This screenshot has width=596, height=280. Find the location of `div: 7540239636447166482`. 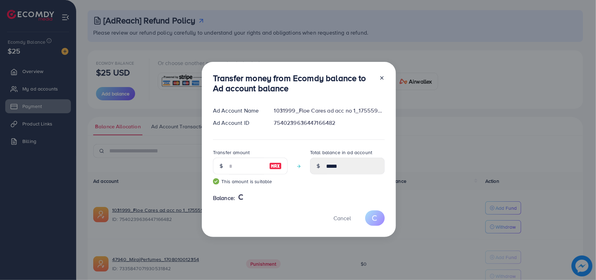

div: 7540239636447166482 is located at coordinates (329, 123).